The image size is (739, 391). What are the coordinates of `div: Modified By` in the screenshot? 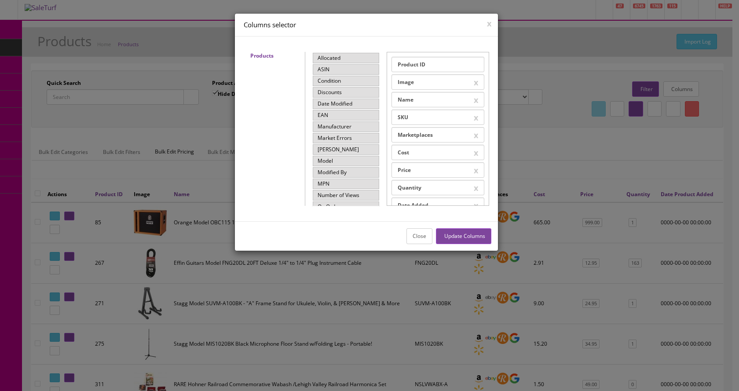 It's located at (346, 172).